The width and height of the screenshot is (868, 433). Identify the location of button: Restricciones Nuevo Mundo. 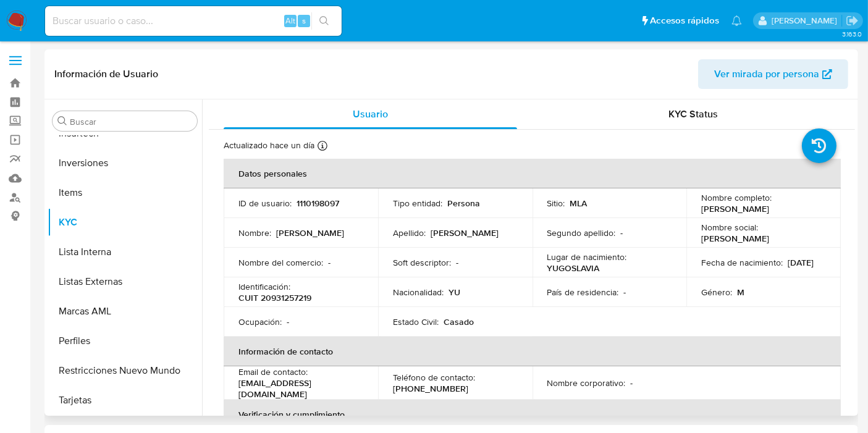
(125, 370).